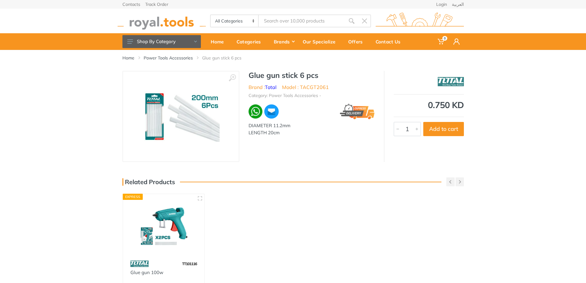 This screenshot has height=283, width=586. Describe the element at coordinates (444, 129) in the screenshot. I see `button: Add to cart` at that location.